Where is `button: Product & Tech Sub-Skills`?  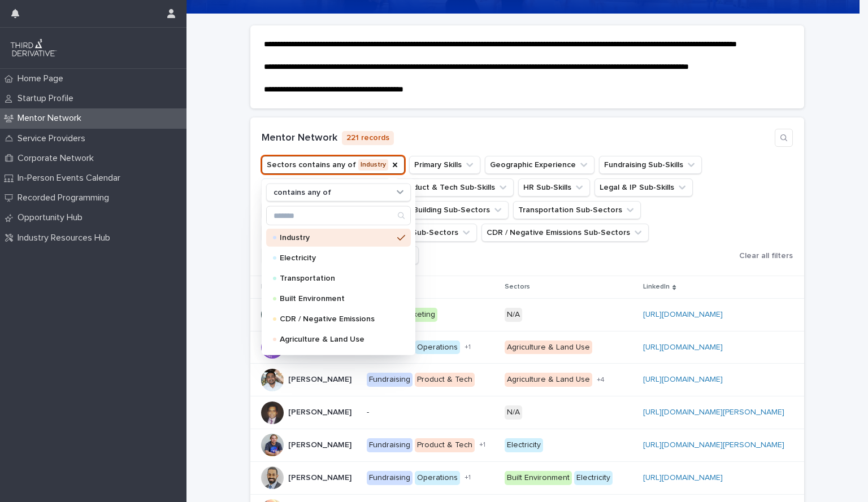 button: Product & Tech Sub-Skills is located at coordinates (454, 187).